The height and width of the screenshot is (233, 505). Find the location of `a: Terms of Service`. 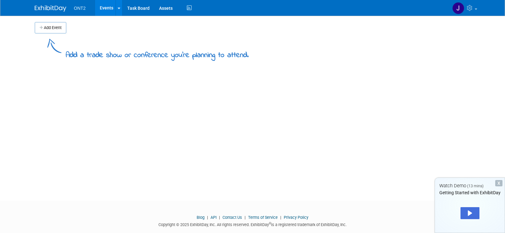

a: Terms of Service is located at coordinates (263, 217).